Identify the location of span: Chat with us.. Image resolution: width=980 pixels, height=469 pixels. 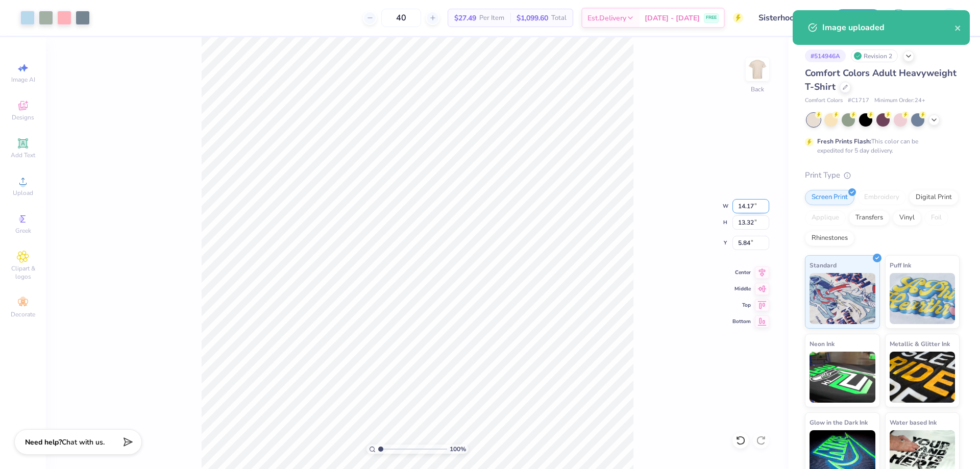
(83, 442).